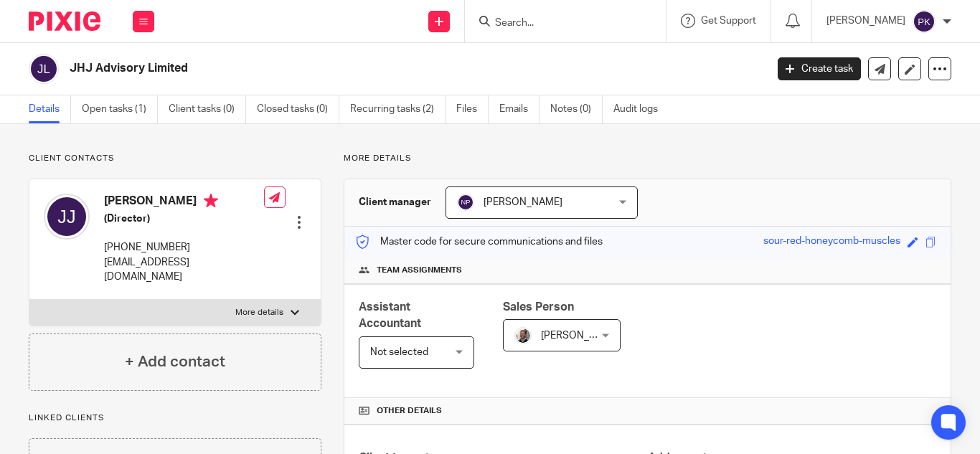 The width and height of the screenshot is (980, 454). What do you see at coordinates (175, 158) in the screenshot?
I see `p: Client contacts` at bounding box center [175, 158].